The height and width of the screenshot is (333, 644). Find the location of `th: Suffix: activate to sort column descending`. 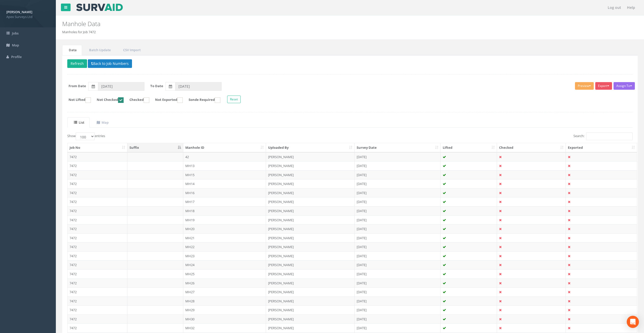

th: Suffix: activate to sort column descending is located at coordinates (155, 148).